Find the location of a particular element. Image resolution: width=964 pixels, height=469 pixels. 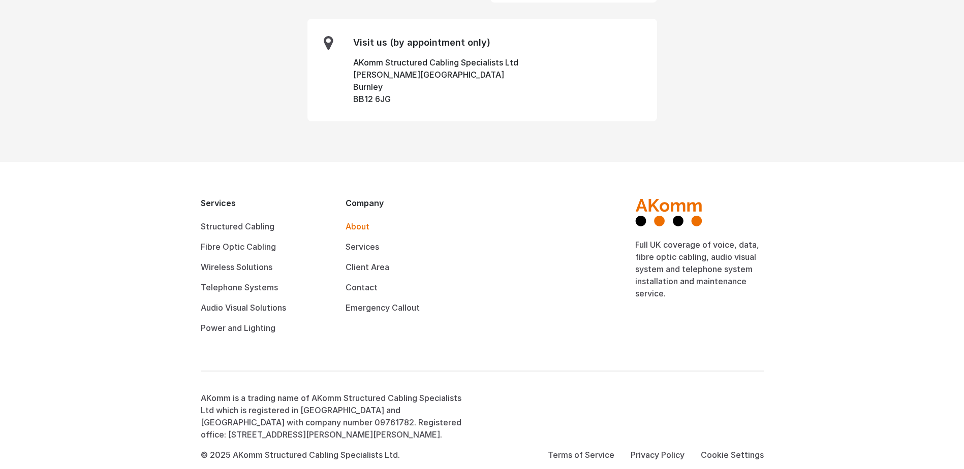

p: Full UK coverage of voice, data, fibre optic cabling, audio visual system and telephone system in... is located at coordinates (699, 269).